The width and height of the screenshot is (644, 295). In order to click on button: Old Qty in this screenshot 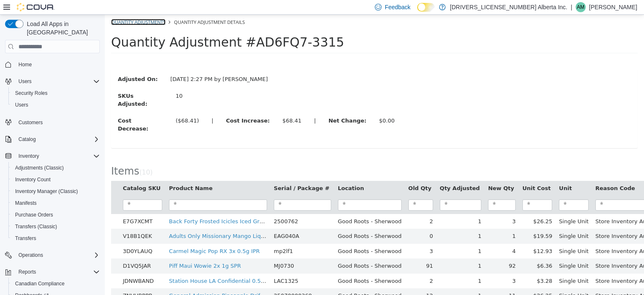, I will do `click(316, 174)`.